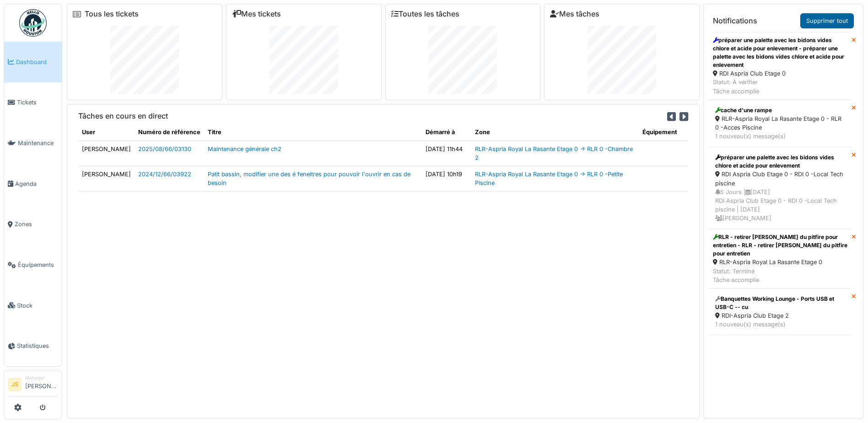 This screenshot has height=423, width=868. I want to click on a: Mes tâches, so click(575, 14).